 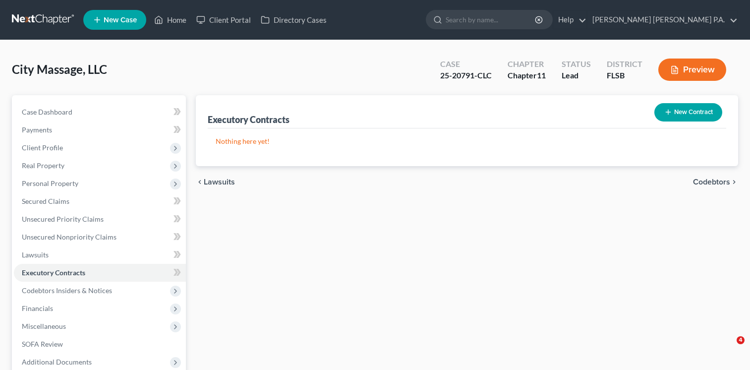 I want to click on i: chevron_left, so click(x=200, y=182).